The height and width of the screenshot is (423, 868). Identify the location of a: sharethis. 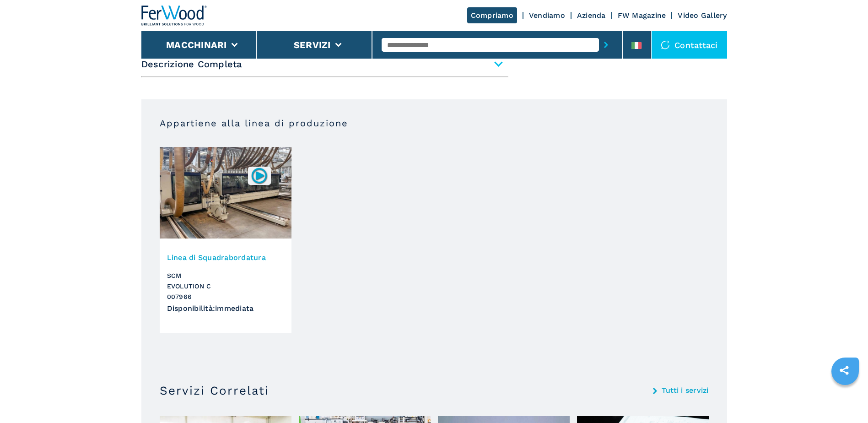
(844, 370).